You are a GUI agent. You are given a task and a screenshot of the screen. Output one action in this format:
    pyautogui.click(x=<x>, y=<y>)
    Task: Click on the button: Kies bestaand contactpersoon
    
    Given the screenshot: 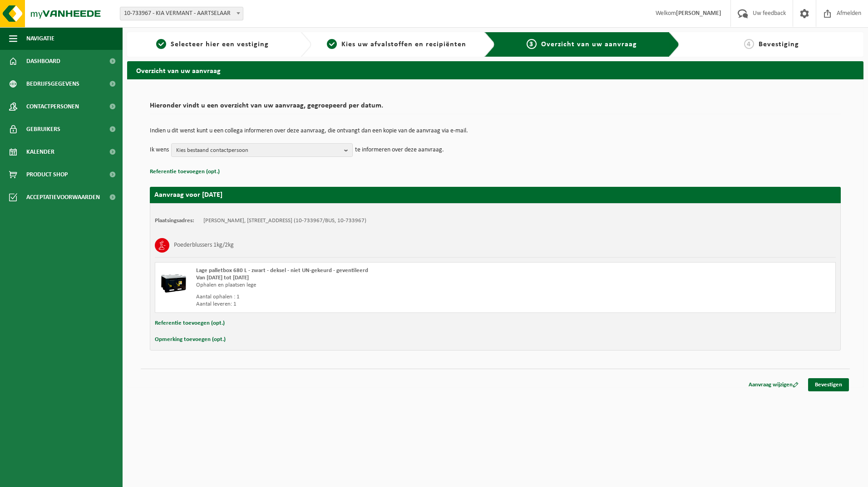 What is the action you would take?
    pyautogui.click(x=262, y=150)
    